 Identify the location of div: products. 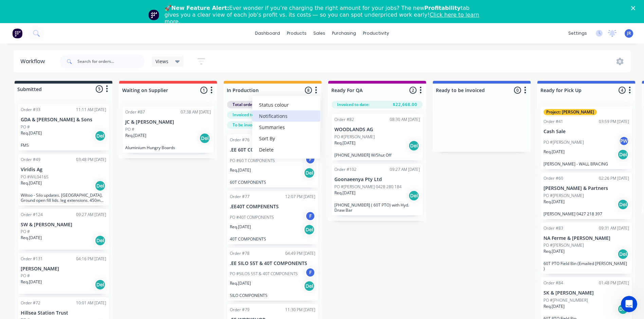
(297, 33).